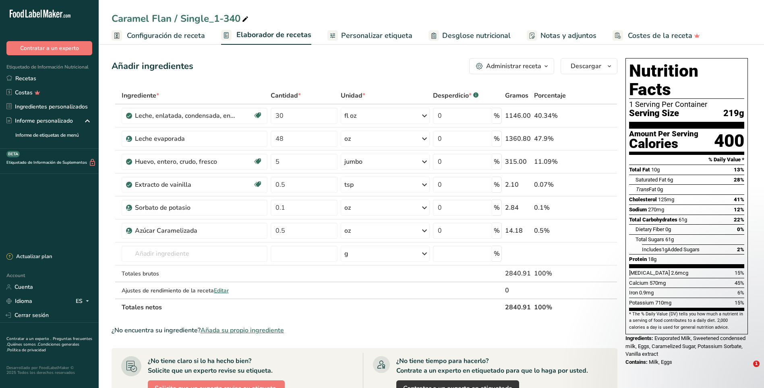  I want to click on a: Contratar a un experto ., so click(29, 338).